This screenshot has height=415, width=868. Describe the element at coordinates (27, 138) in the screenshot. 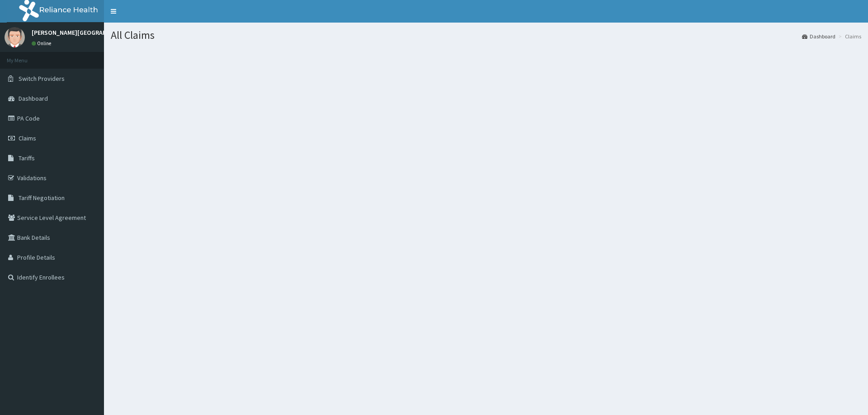

I see `span: Claims` at that location.